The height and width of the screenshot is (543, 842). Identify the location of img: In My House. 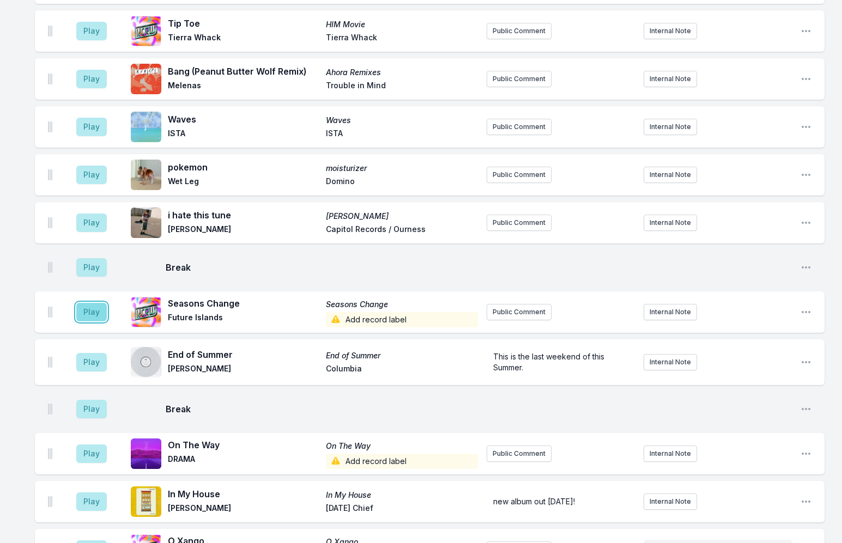
(146, 502).